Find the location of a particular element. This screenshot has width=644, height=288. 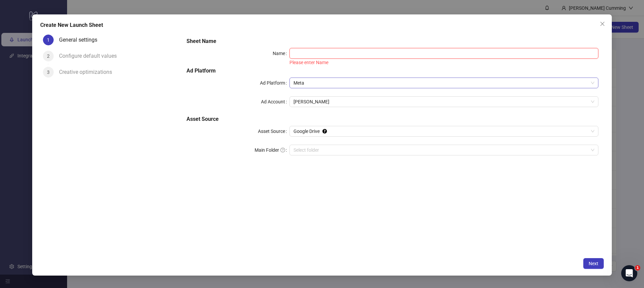

span: close is located at coordinates (602, 24).